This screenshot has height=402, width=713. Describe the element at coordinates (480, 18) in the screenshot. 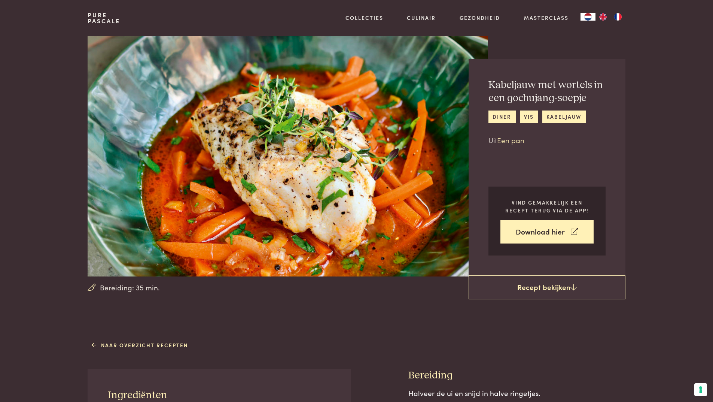

I see `a: Gezondheid` at that location.